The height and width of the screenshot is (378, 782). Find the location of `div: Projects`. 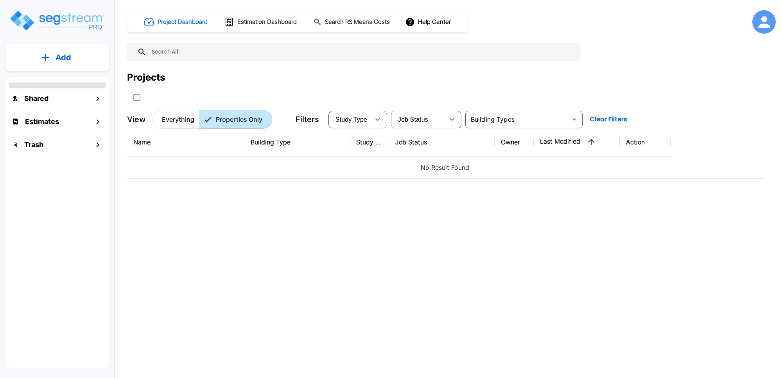

div: Projects is located at coordinates (146, 77).